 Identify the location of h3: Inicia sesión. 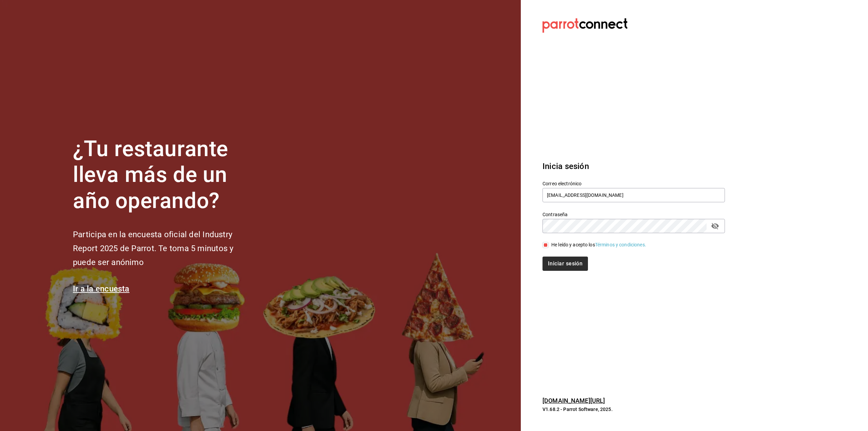
(634, 167).